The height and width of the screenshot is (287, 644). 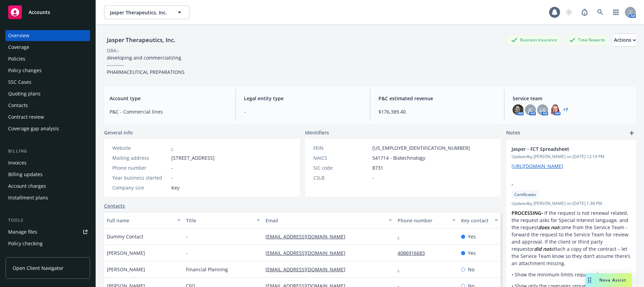 I want to click on span: Accounts, so click(x=39, y=12).